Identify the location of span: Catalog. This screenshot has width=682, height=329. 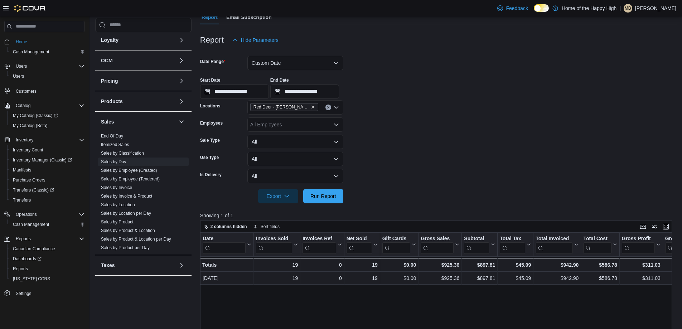
(49, 106).